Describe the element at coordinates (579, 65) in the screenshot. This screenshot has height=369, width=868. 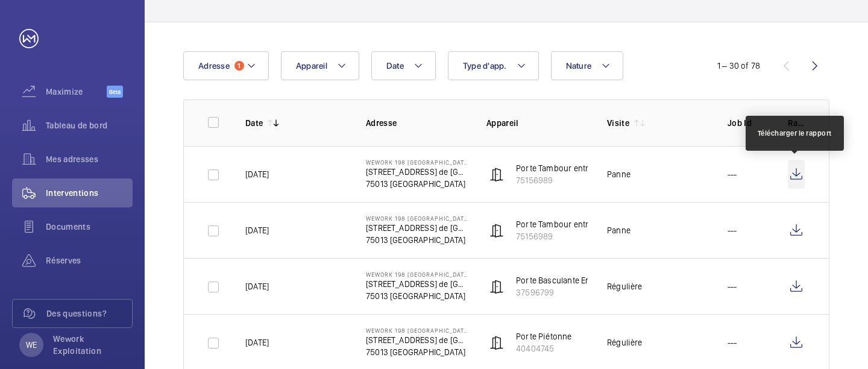
I see `span: Nature` at that location.